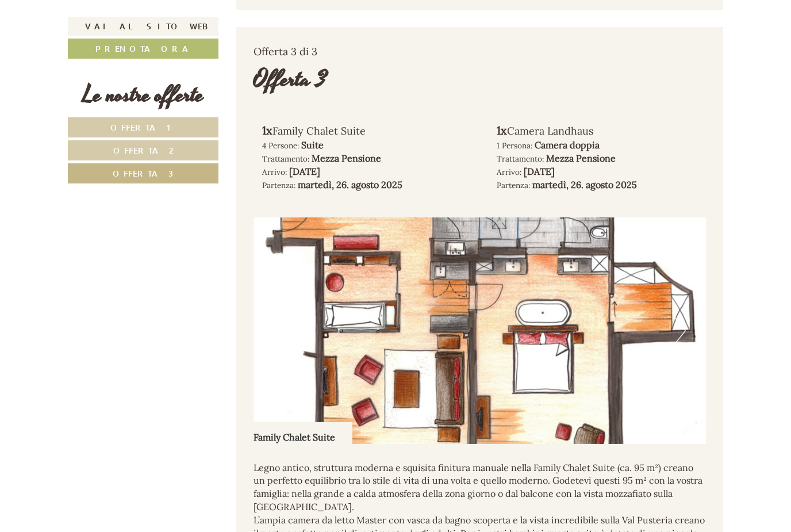  What do you see at coordinates (285, 51) in the screenshot?
I see `span: Offerta 3 di 3` at bounding box center [285, 51].